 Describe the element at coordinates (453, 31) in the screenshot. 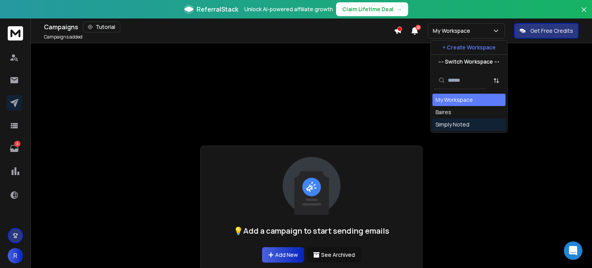

I see `p: My Workspace` at that location.